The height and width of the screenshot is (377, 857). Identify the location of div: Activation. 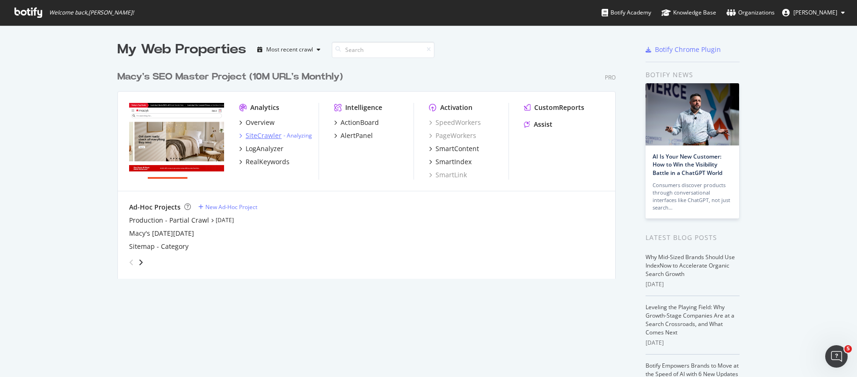
(456, 108).